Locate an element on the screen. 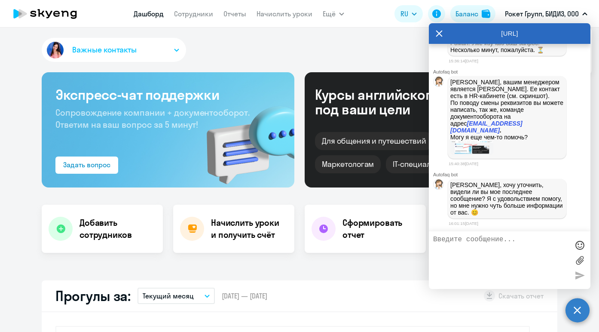 The width and height of the screenshot is (599, 332). h3: Экспресс-чат поддержки is located at coordinates (168, 95).